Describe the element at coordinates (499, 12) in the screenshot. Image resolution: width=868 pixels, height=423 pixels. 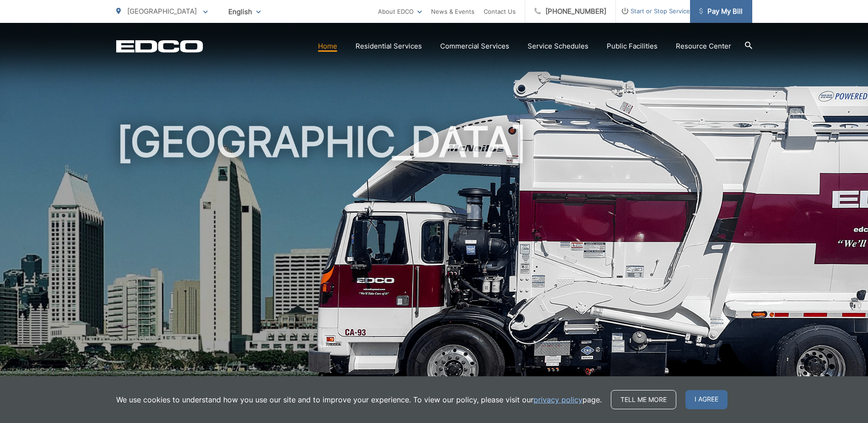
I see `a: Contact Us` at that location.